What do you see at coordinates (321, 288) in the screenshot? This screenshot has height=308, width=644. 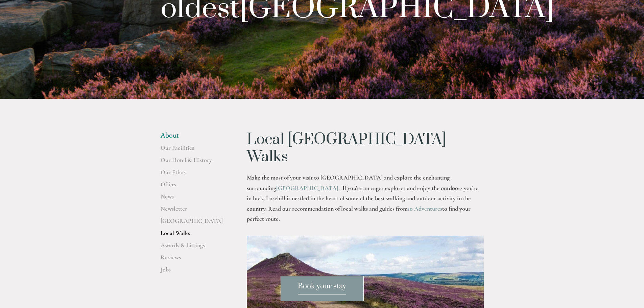 I see `span: Book your stay` at bounding box center [321, 288].